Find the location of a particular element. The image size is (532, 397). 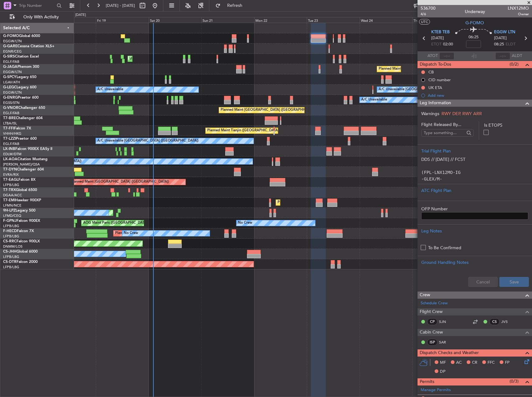

div: Underway is located at coordinates (475, 12).